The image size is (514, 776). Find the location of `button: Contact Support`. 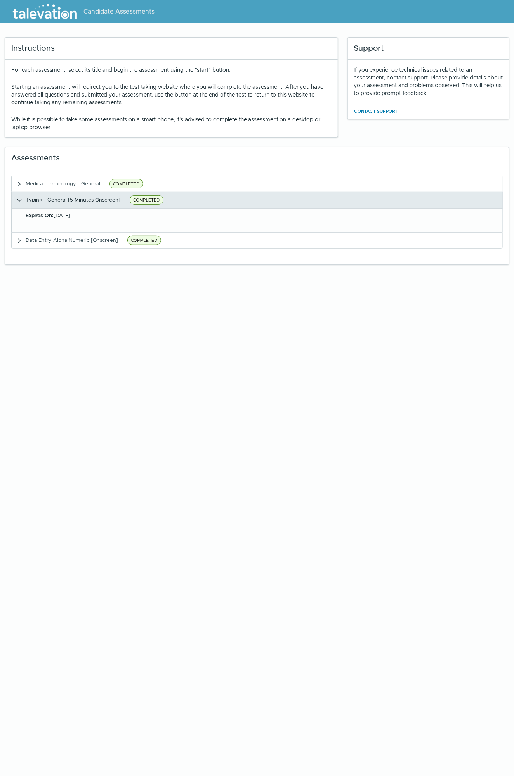

button: Contact Support is located at coordinates (376, 111).